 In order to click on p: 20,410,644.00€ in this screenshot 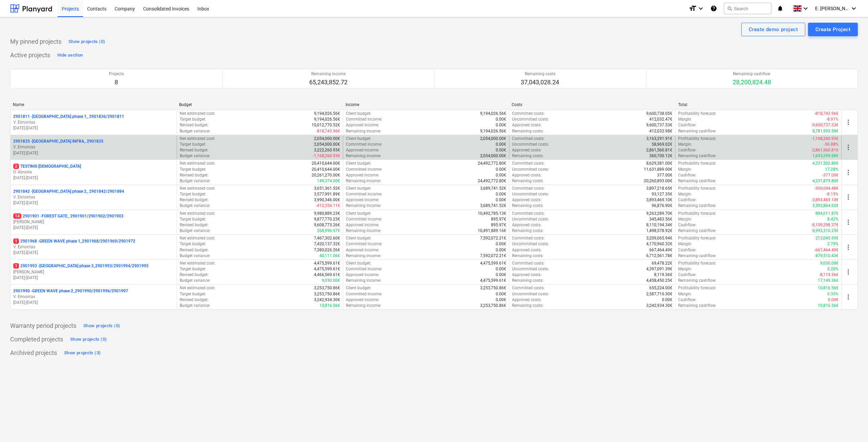, I will do `click(326, 164)`.